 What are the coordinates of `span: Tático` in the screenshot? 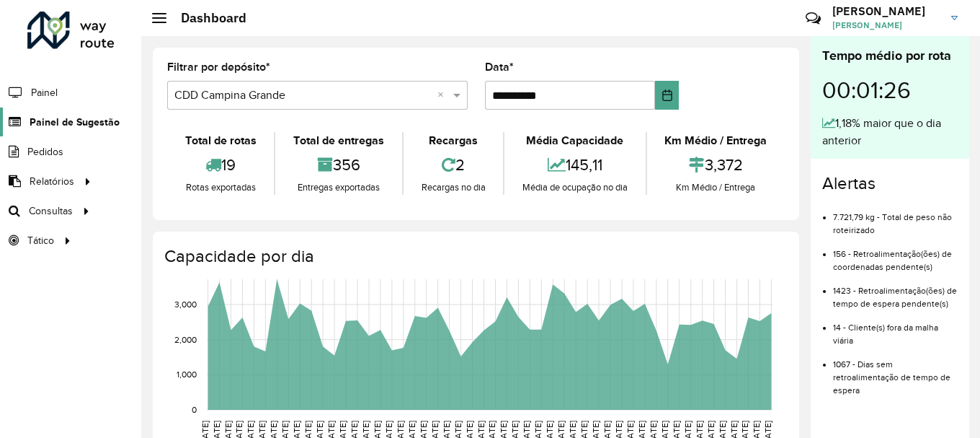 It's located at (40, 240).